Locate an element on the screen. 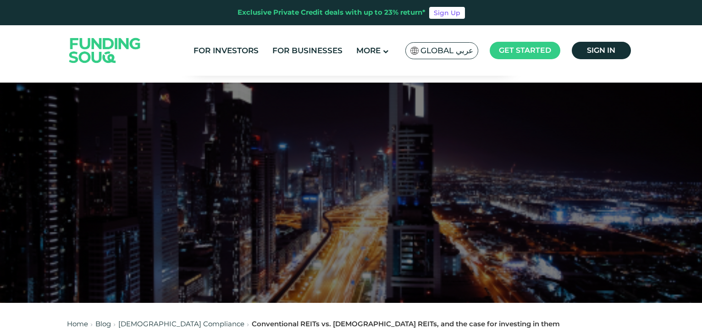 The width and height of the screenshot is (702, 335). div: Exclusive Private Credit deals with up to 23% return* is located at coordinates (332, 12).